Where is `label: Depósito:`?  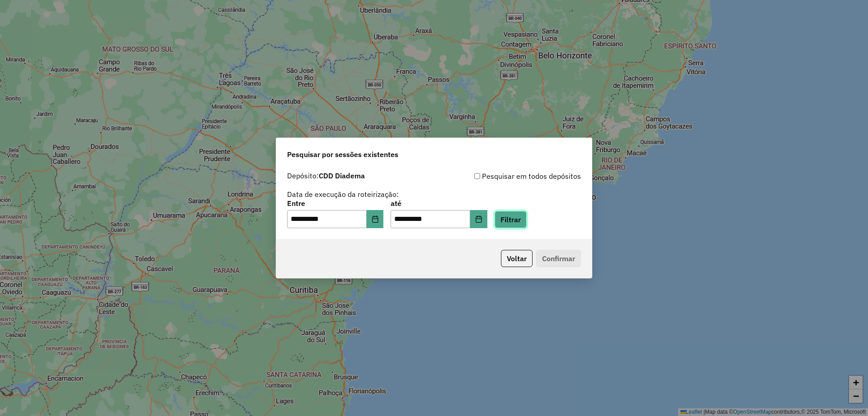
label: Depósito: is located at coordinates (326, 176).